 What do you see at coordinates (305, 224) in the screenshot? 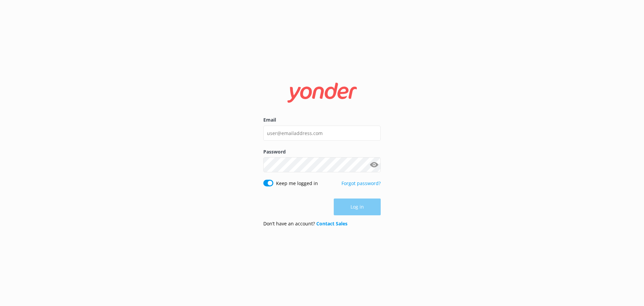
I see `p: Don’t have an account?` at bounding box center [305, 224].